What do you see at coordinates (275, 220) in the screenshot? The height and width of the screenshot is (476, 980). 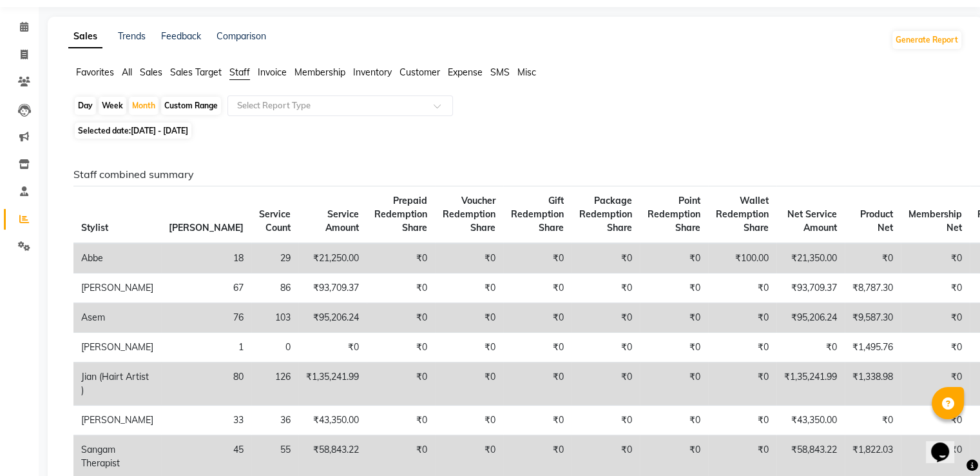 I see `span: Service Count` at bounding box center [275, 220].